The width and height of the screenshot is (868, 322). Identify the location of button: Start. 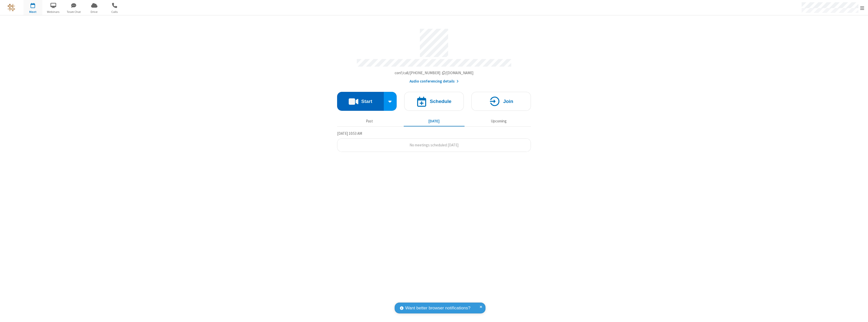
(360, 101).